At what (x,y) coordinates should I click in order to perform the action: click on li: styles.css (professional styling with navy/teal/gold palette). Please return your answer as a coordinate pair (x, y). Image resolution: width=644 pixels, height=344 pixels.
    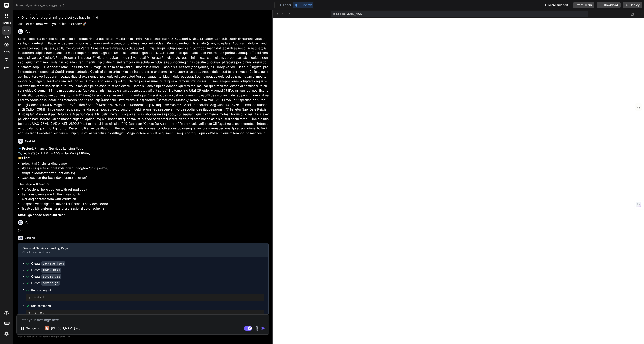
    Looking at the image, I should click on (145, 168).